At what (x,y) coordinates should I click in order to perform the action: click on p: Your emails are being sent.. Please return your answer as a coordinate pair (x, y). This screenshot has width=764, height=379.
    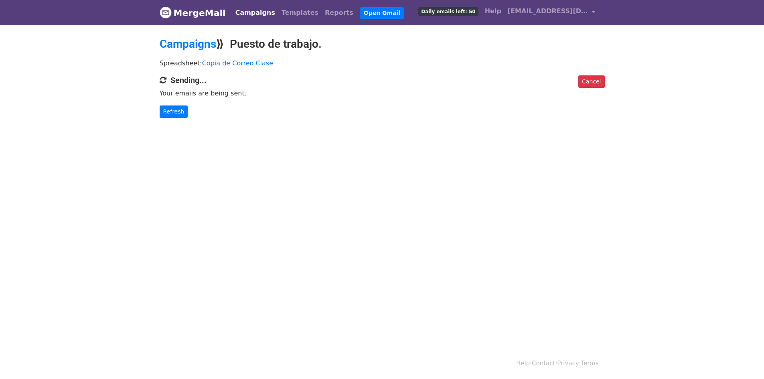
    Looking at the image, I should click on (382, 93).